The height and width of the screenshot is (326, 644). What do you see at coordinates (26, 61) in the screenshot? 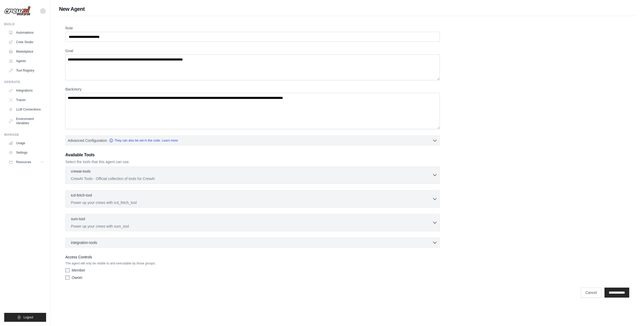
I see `a: Agents` at bounding box center [26, 61].